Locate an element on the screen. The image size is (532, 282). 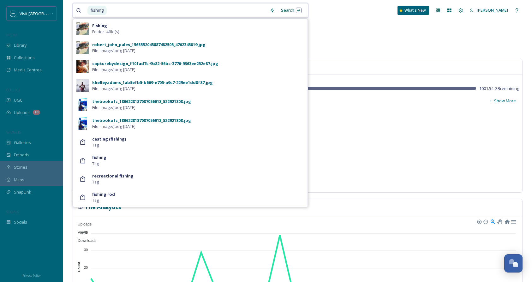
button: Show More is located at coordinates (502, 101).